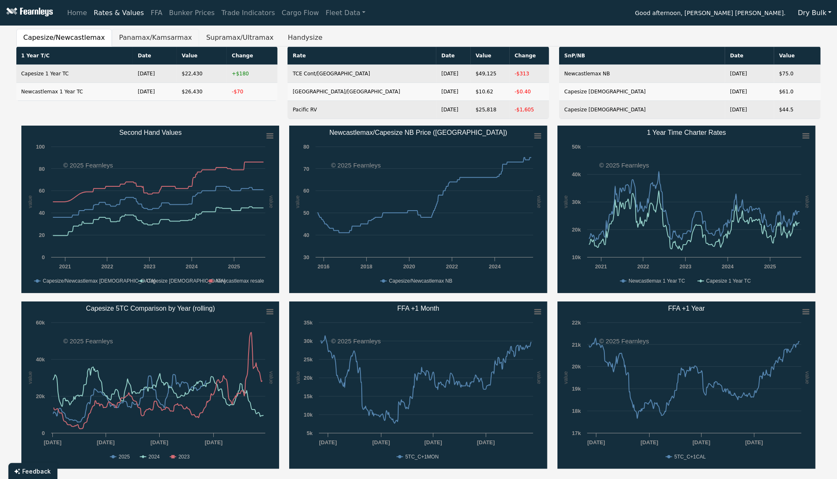  Describe the element at coordinates (150, 385) in the screenshot. I see `svg: Capesize 5TC Comparison by Year (rolling)` at that location.